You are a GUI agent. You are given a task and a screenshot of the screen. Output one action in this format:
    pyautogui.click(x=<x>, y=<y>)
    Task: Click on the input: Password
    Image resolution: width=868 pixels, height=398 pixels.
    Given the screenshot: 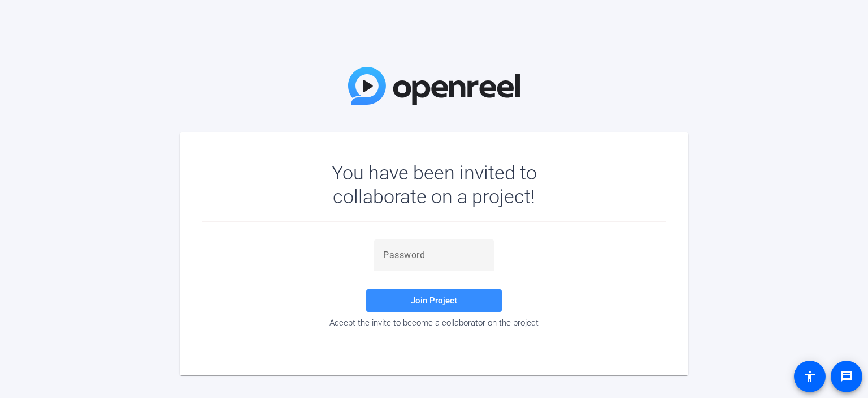 What is the action you would take?
    pyautogui.click(x=434, y=255)
    